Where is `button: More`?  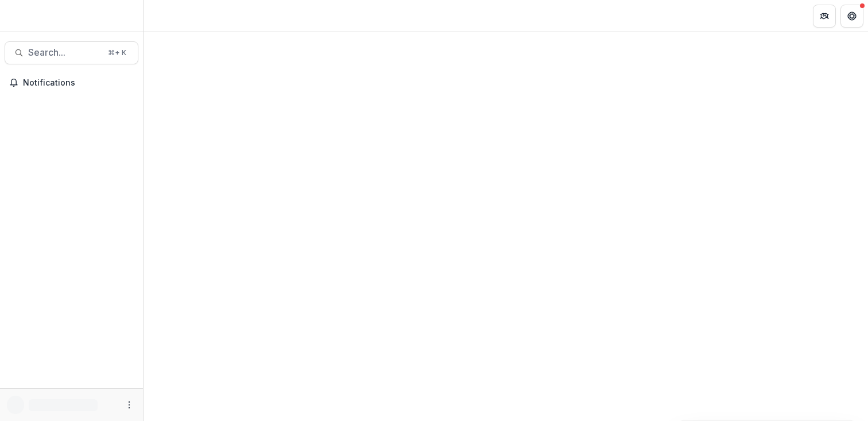
button: More is located at coordinates (130, 404).